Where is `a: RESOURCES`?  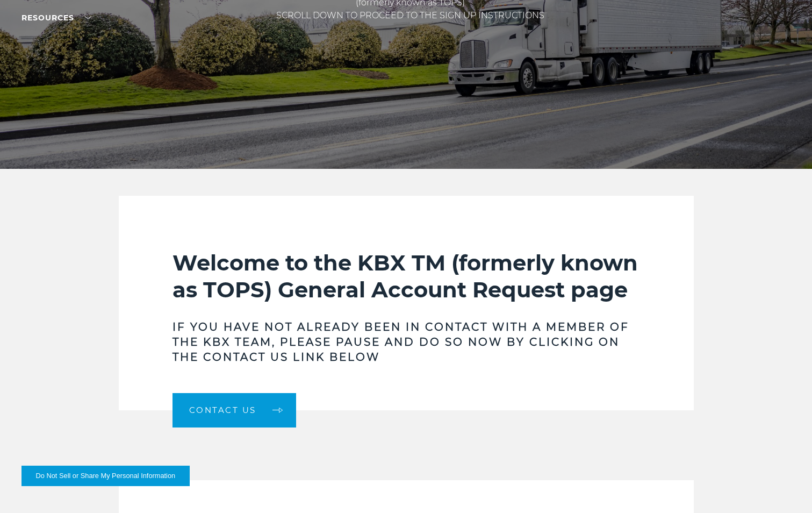 a: RESOURCES is located at coordinates (56, 18).